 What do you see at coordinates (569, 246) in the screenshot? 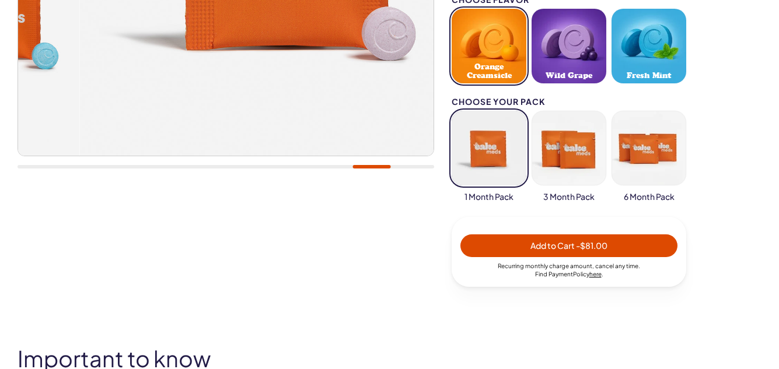
I see `span: Add to Cart` at bounding box center [569, 246].